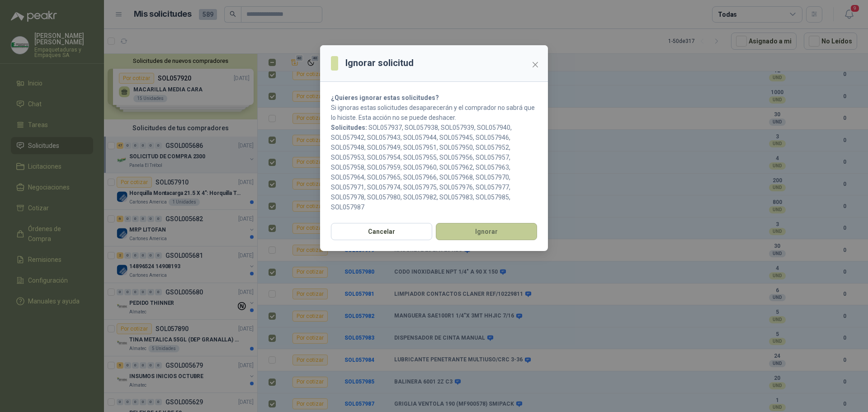 This screenshot has height=412, width=868. Describe the element at coordinates (434, 113) in the screenshot. I see `p: Si ignoras estas solicitudes desaparecerán y el comprador no sabrá que lo hiciste. Esta acción no...` at that location.